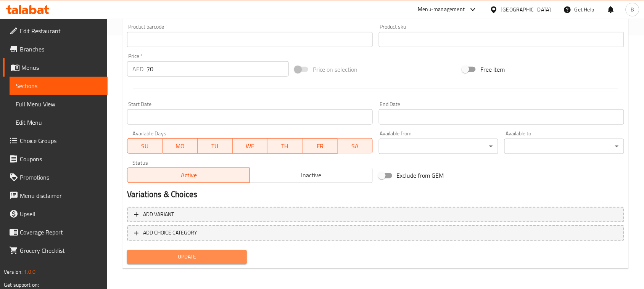 Image resolution: width=644 pixels, height=289 pixels. Describe the element at coordinates (61, 214) in the screenshot. I see `span: Upsell` at that location.